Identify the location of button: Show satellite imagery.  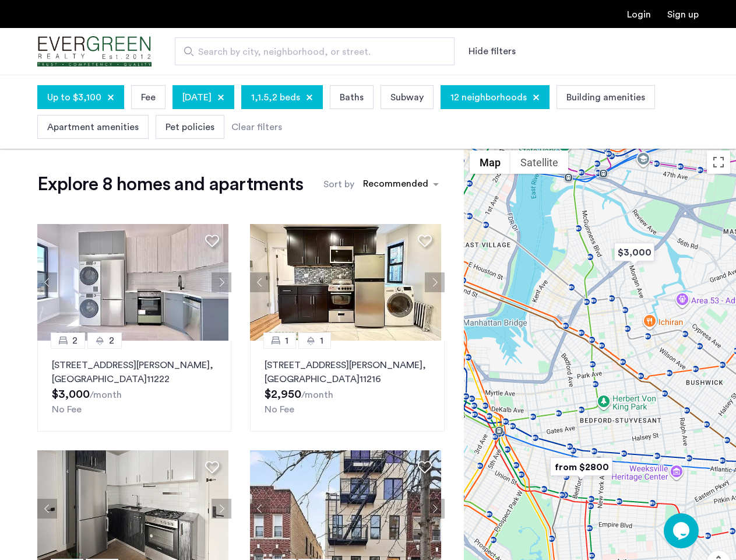
(539, 162).